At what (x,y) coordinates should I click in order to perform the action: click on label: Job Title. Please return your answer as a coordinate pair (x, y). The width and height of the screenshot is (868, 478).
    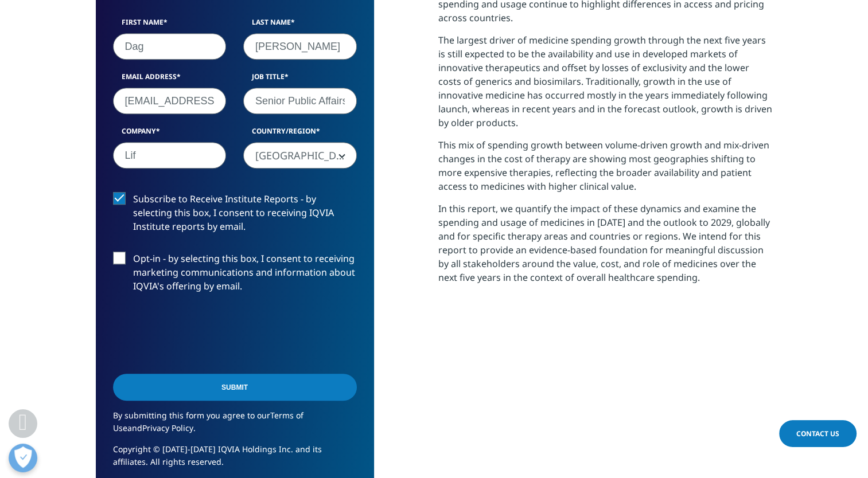
    Looking at the image, I should click on (300, 80).